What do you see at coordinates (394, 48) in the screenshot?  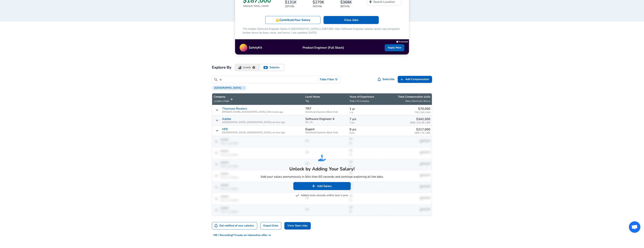 I see `a: Apply Now` at bounding box center [394, 48].